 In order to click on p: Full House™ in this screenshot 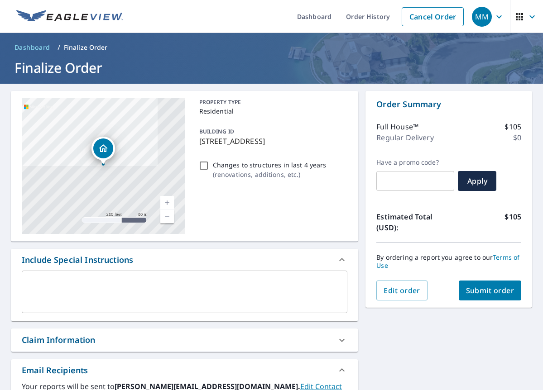, I will do `click(397, 127)`.